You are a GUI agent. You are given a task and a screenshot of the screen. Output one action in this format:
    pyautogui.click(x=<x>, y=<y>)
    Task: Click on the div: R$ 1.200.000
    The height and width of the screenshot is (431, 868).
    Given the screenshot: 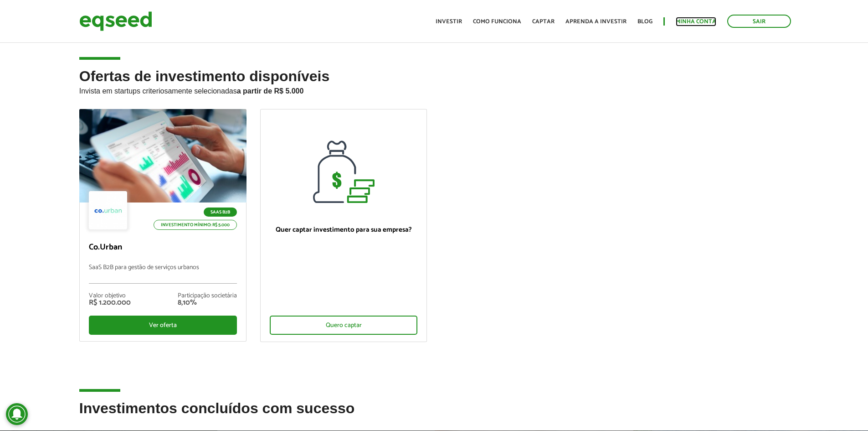 What is the action you would take?
    pyautogui.click(x=110, y=303)
    